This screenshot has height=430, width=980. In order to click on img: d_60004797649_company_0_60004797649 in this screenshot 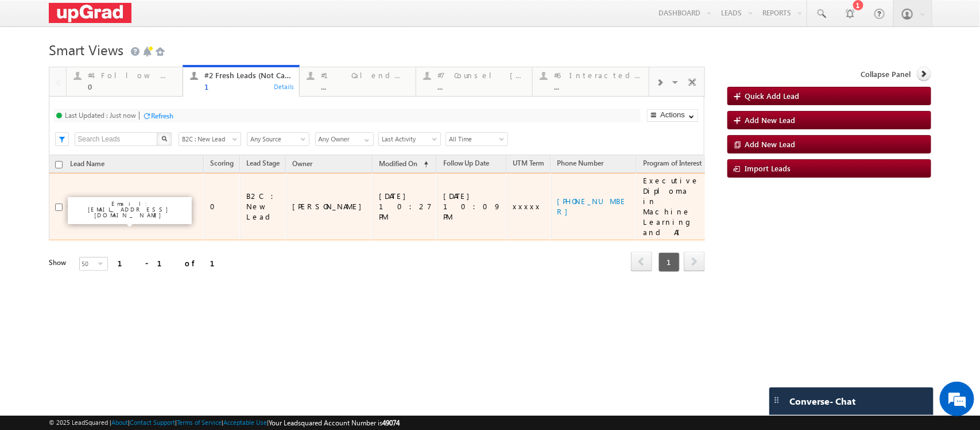, I will do `click(34, 68)`.